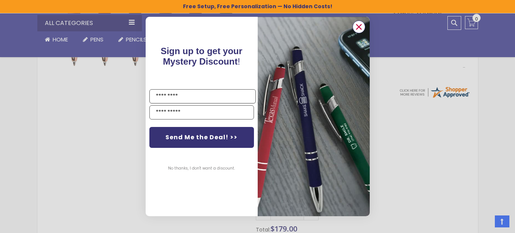  I want to click on img: pop-up-image, so click(314, 116).